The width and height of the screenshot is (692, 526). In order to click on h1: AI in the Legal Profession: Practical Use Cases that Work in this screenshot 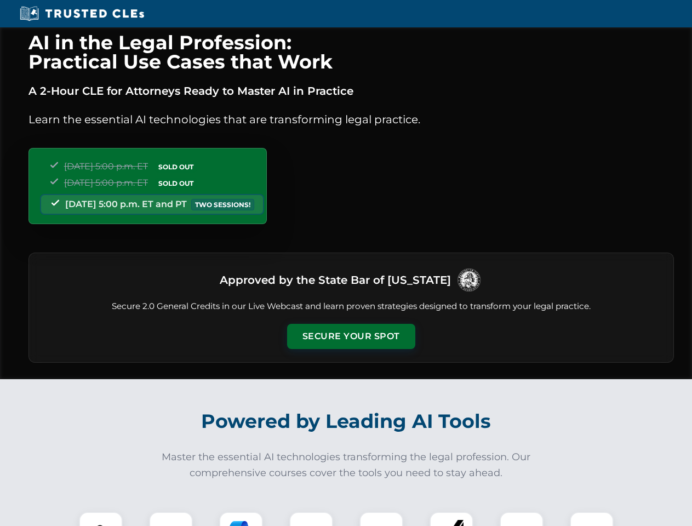, I will do `click(351, 52)`.